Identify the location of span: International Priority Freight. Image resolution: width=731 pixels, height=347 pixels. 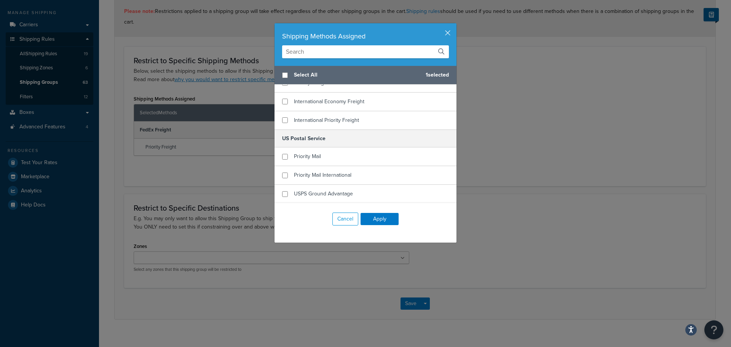
(326, 120).